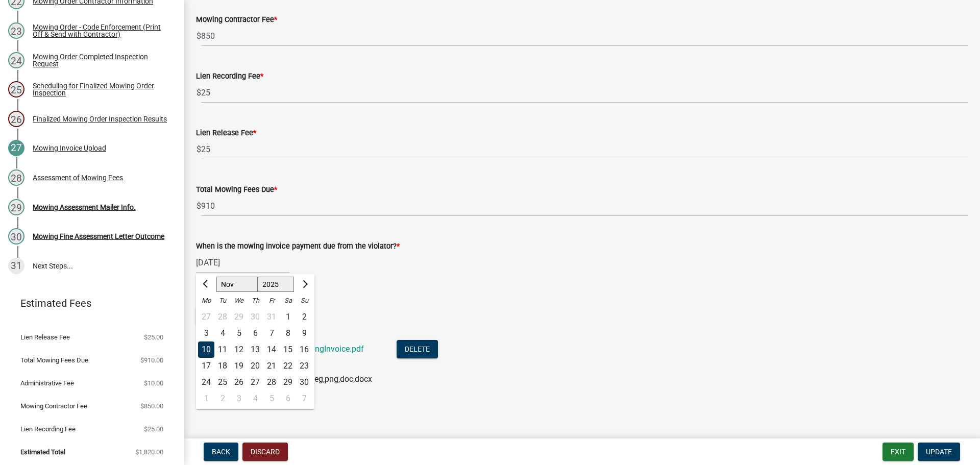  I want to click on div: Friday, December 5, 2025, so click(272, 399).